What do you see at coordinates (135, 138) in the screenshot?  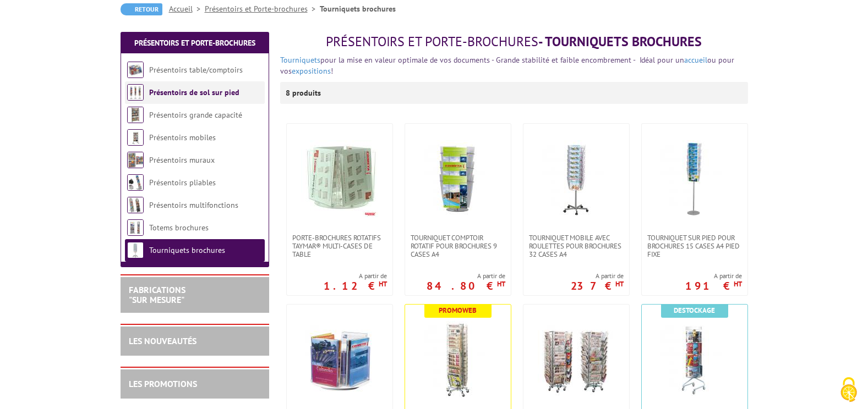 I see `img: Présentoirs mobiles` at bounding box center [135, 138].